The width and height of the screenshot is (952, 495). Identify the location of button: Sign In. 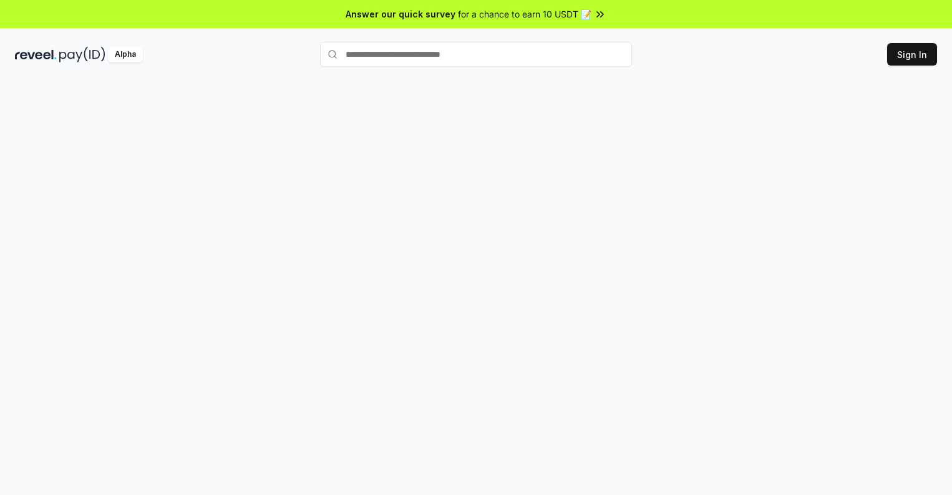
(912, 54).